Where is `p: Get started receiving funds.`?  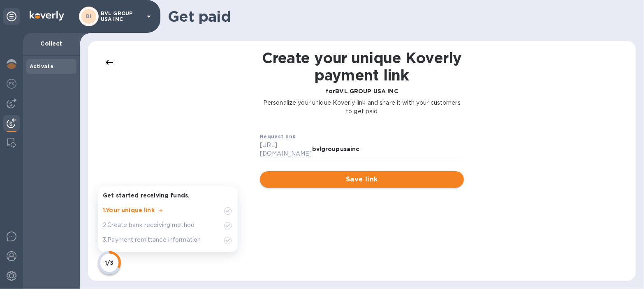 p: Get started receiving funds. is located at coordinates (168, 195).